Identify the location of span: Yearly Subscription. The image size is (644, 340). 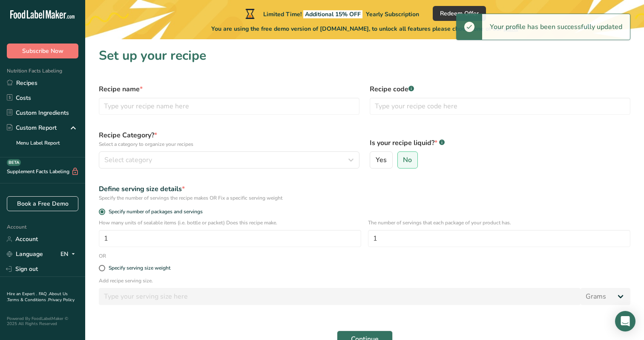
(392, 14).